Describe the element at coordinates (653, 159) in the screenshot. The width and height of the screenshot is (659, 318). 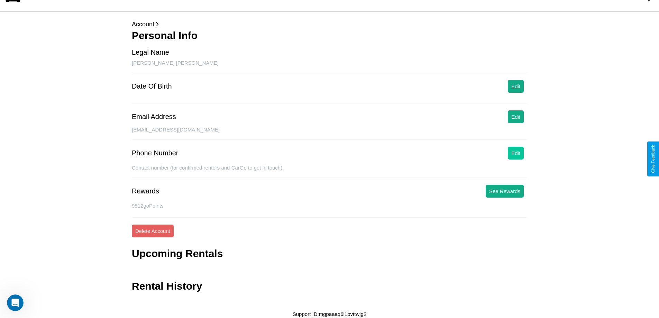
I see `div: Give Feedback` at that location.